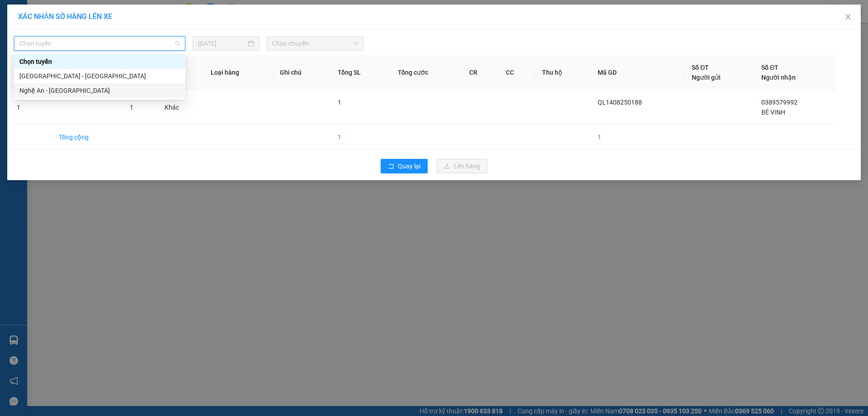 Image resolution: width=868 pixels, height=416 pixels. I want to click on span: BÉ VINH, so click(773, 112).